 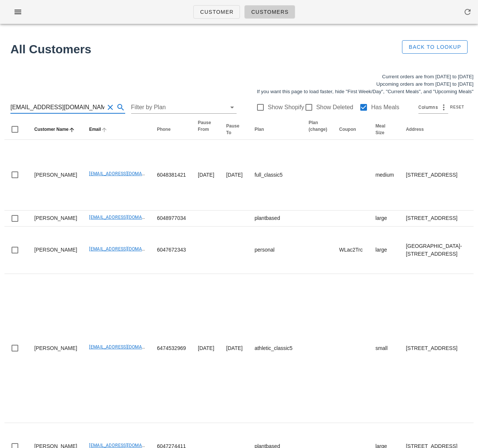 What do you see at coordinates (318, 129) in the screenshot?
I see `th: Plan (change): Not sorted. Activate to sort ascending.` at bounding box center [318, 129].